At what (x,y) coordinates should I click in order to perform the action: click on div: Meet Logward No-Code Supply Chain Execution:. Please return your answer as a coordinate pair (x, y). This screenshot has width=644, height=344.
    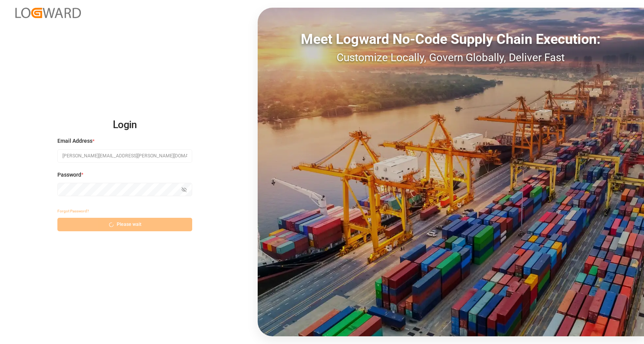
    Looking at the image, I should click on (450, 39).